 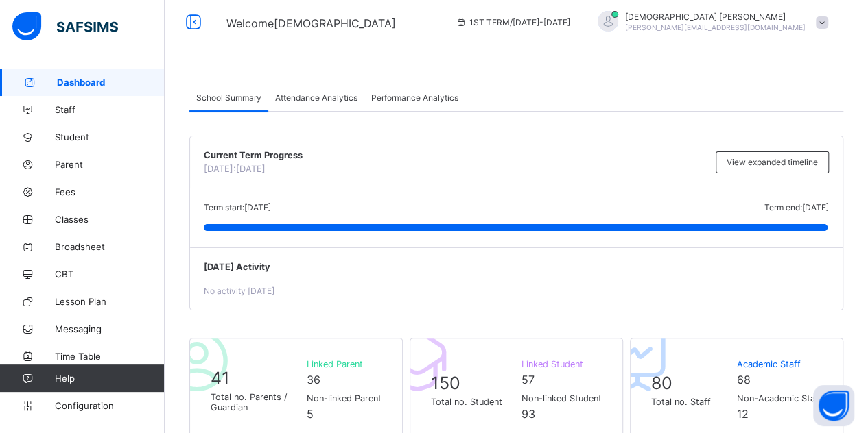 What do you see at coordinates (110, 137) in the screenshot?
I see `span: Student` at bounding box center [110, 137].